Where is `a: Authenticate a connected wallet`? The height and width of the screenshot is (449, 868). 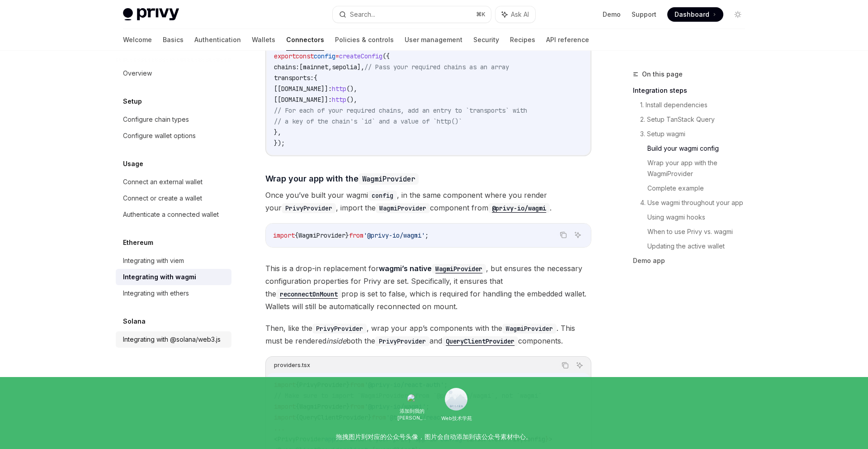 a: Authenticate a connected wallet is located at coordinates (174, 215).